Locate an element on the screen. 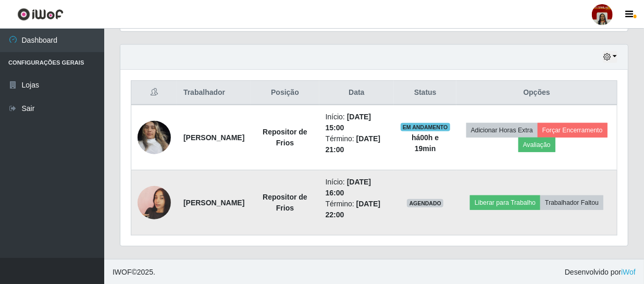 The width and height of the screenshot is (644, 284). th: Trabalhador is located at coordinates (214, 93).